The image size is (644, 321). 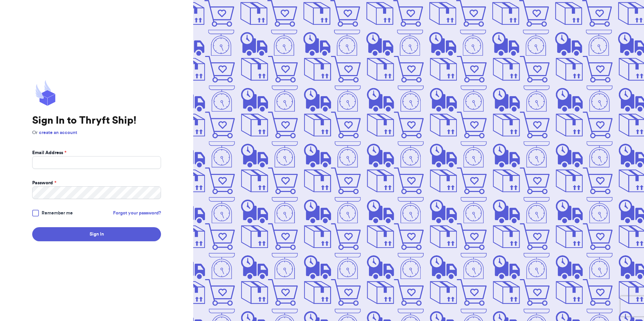 What do you see at coordinates (97, 133) in the screenshot?
I see `p: Or` at bounding box center [97, 133].